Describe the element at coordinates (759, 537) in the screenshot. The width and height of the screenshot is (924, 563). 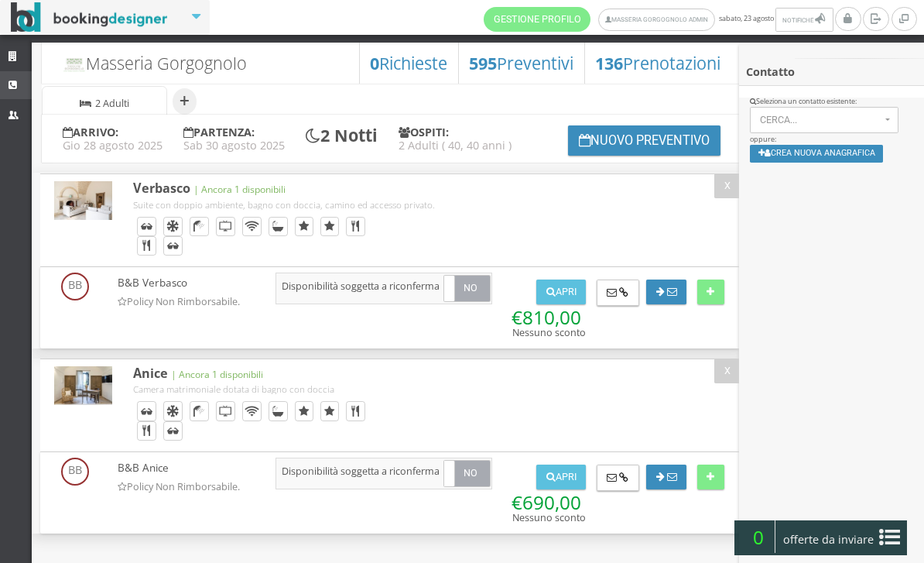
I see `span: 0` at that location.